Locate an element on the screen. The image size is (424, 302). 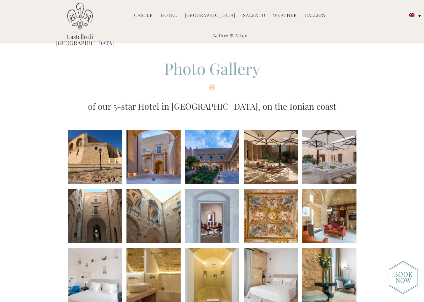
h2: Photo Gallery is located at coordinates (212, 74).